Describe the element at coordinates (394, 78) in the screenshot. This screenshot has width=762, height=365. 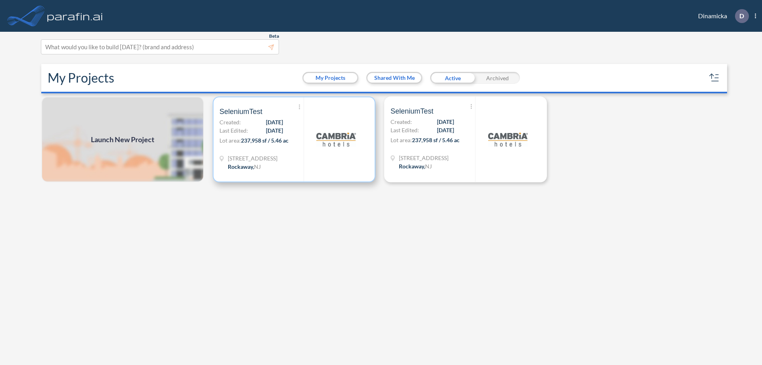
I see `button: Shared With Me` at that location.